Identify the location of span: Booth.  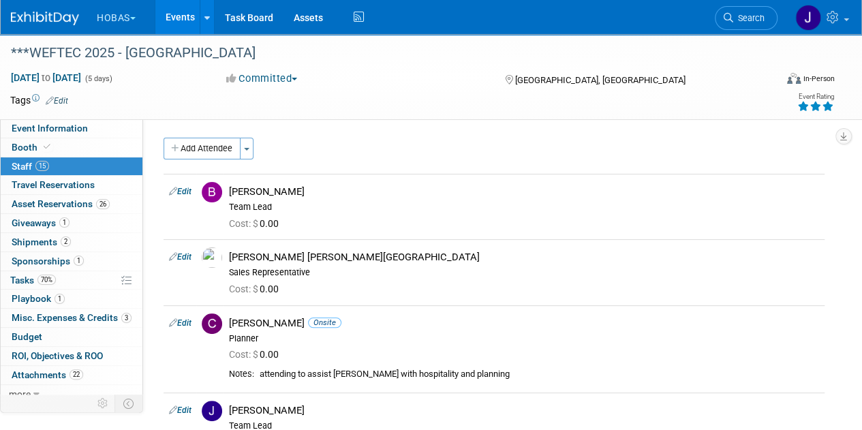
(32, 147).